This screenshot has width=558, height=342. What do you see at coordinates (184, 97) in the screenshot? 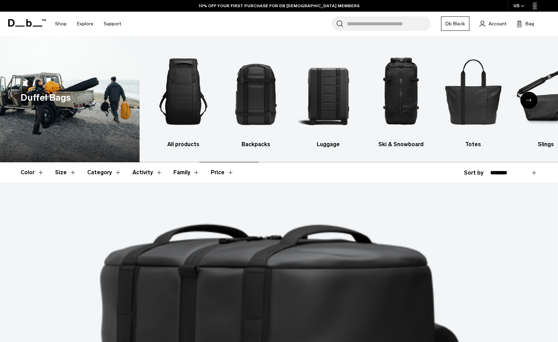
I see `a: Db All products` at bounding box center [184, 97].